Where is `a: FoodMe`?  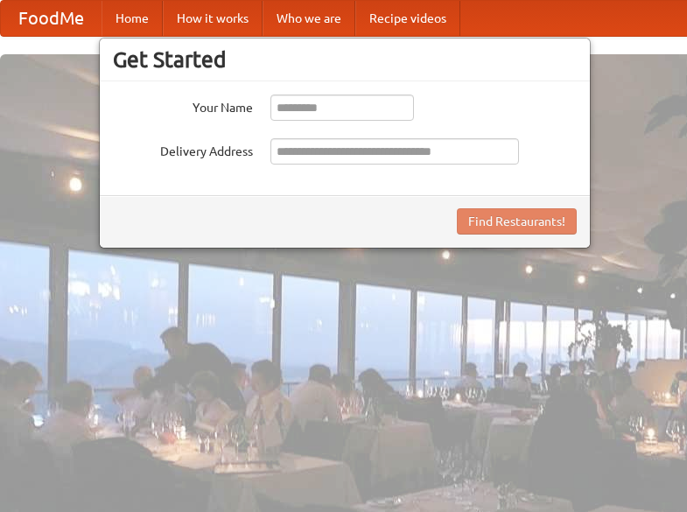 a: FoodMe is located at coordinates (51, 18).